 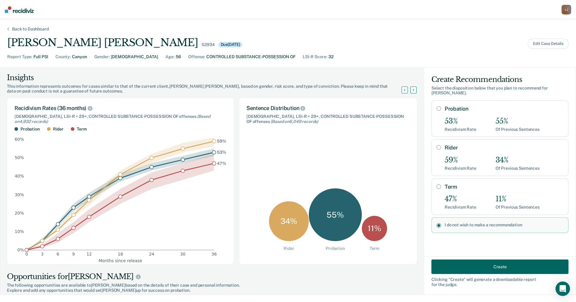 What do you see at coordinates (504, 148) in the screenshot?
I see `label: Rider` at bounding box center [504, 148].